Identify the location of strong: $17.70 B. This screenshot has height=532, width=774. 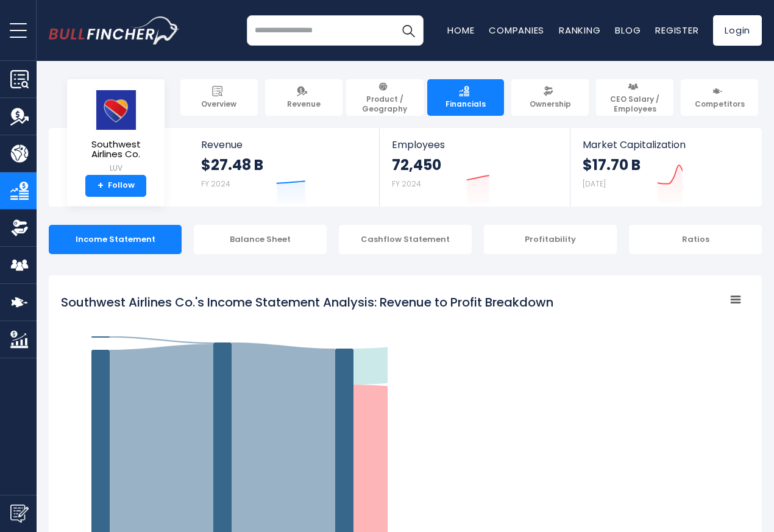
(612, 165).